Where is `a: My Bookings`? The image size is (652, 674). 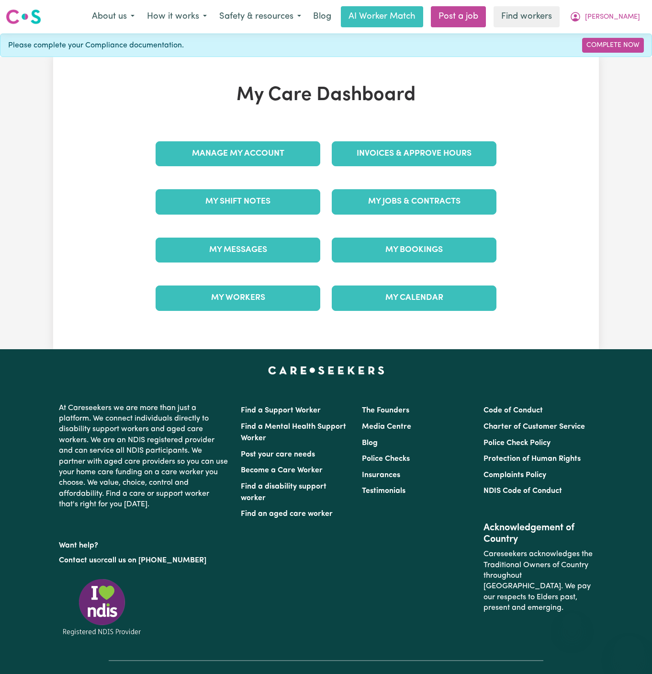 a: My Bookings is located at coordinates (414, 250).